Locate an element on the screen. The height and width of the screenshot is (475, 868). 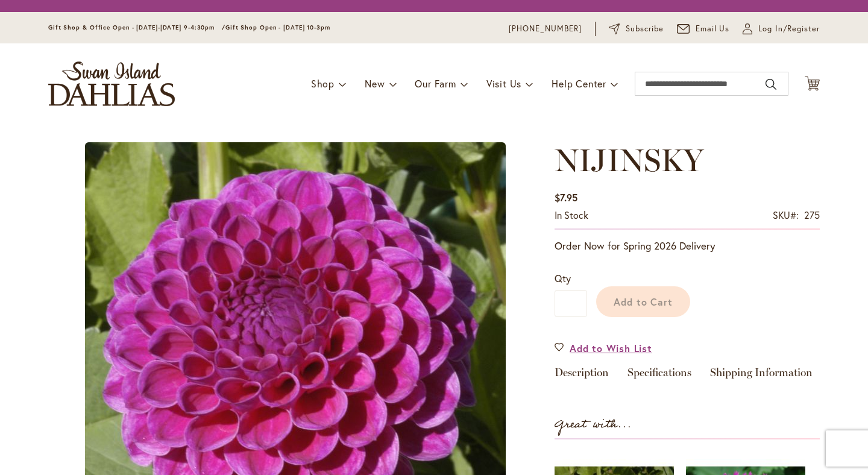
span: Email Us is located at coordinates (712, 29).